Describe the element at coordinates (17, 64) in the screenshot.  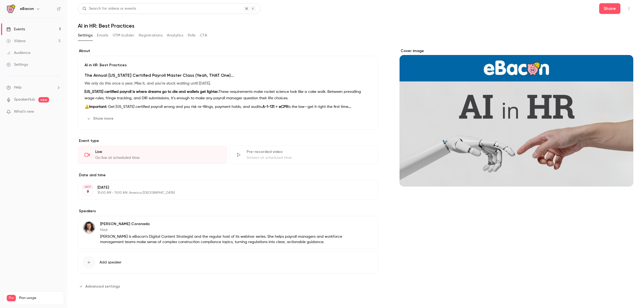
I see `div: Settings` at that location.